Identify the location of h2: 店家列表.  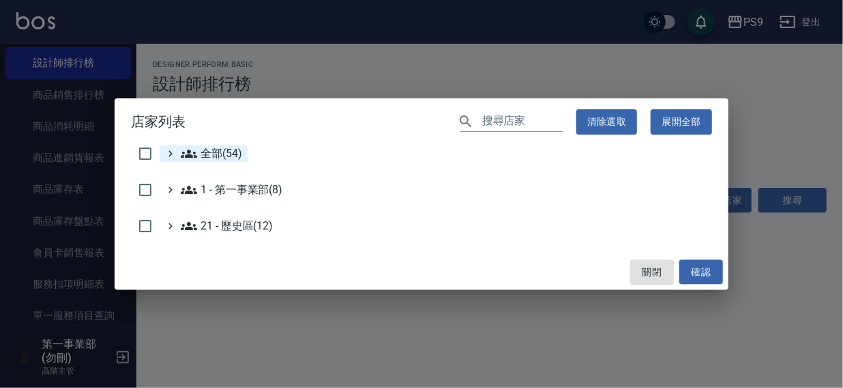
(422, 121).